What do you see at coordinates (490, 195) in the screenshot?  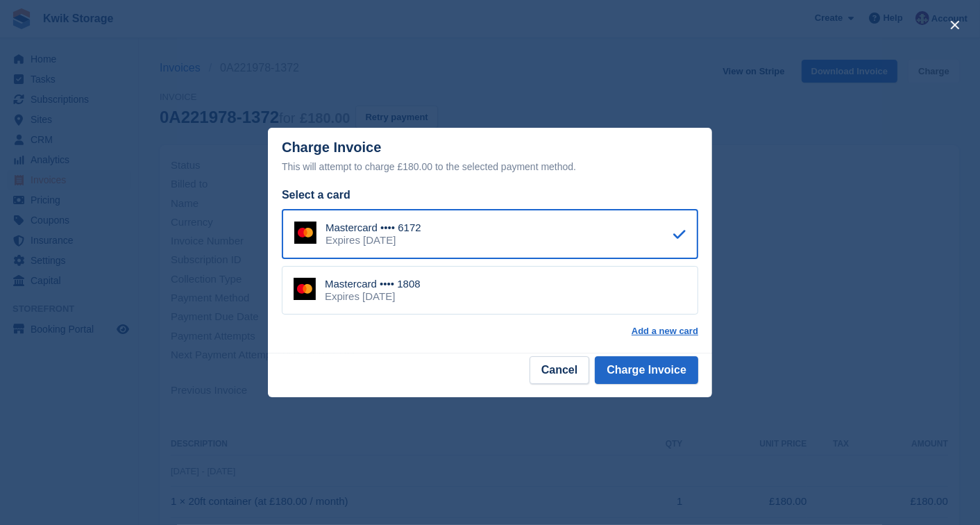 I see `div: Select a card` at bounding box center [490, 195].